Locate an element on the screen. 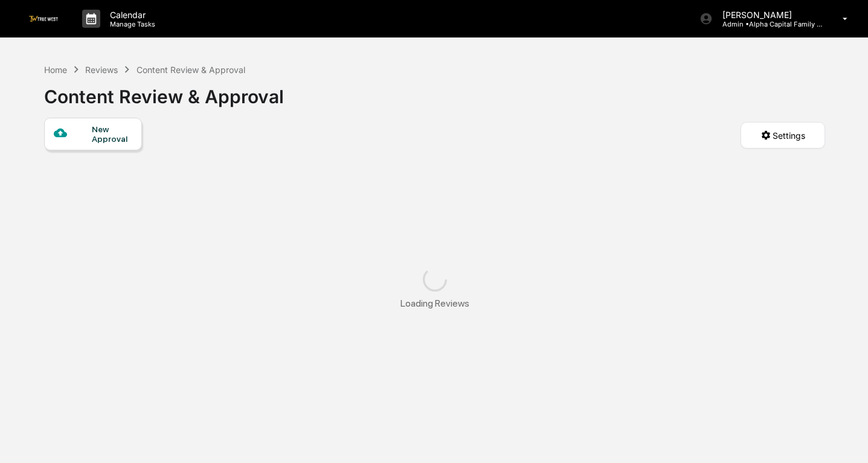  p: Admin • Alpha Capital Family Office is located at coordinates (769, 24).